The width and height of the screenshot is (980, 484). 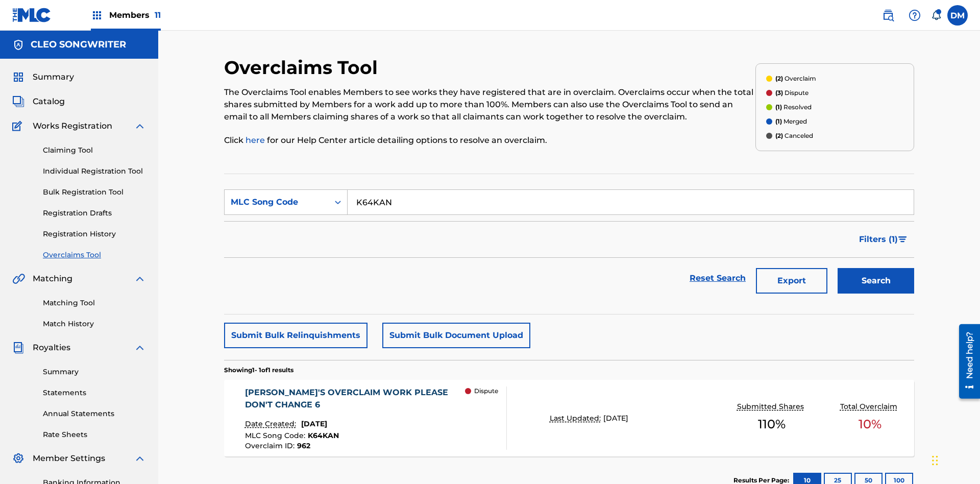 What do you see at coordinates (490, 140) in the screenshot?
I see `p: Click for our Help Center article detailing options to resolve an overclaim.` at bounding box center [490, 140].